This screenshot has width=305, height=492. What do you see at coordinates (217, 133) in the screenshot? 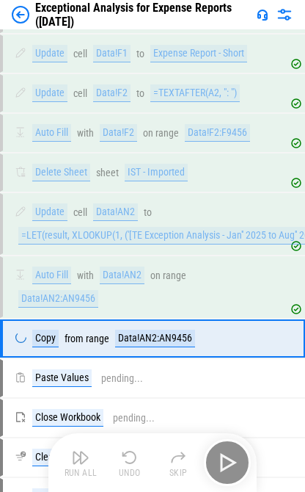
I see `div: Data!F2:F9456` at bounding box center [217, 133].